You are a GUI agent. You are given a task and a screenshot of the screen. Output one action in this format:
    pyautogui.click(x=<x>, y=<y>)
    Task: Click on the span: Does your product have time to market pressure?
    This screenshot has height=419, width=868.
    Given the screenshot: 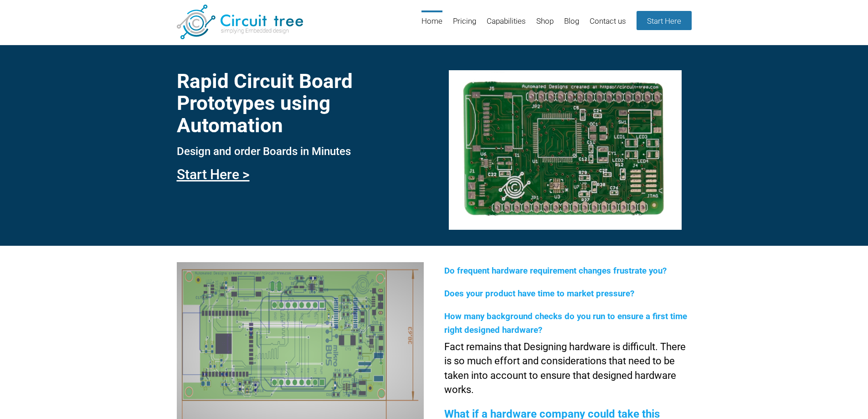 What is the action you would take?
    pyautogui.click(x=539, y=294)
    